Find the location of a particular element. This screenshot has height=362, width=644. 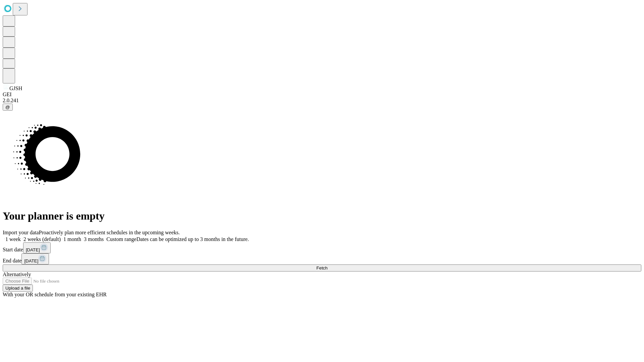

span: Alternatively is located at coordinates (17, 274).